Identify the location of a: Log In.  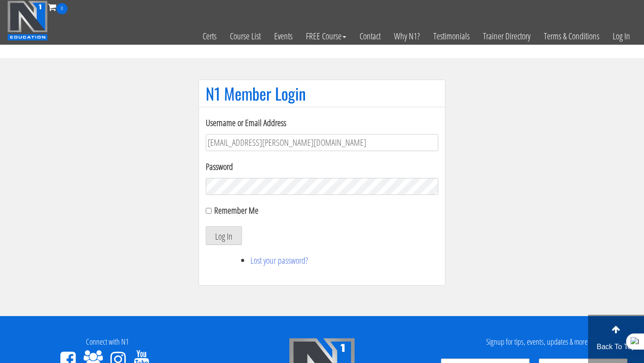
(621, 37).